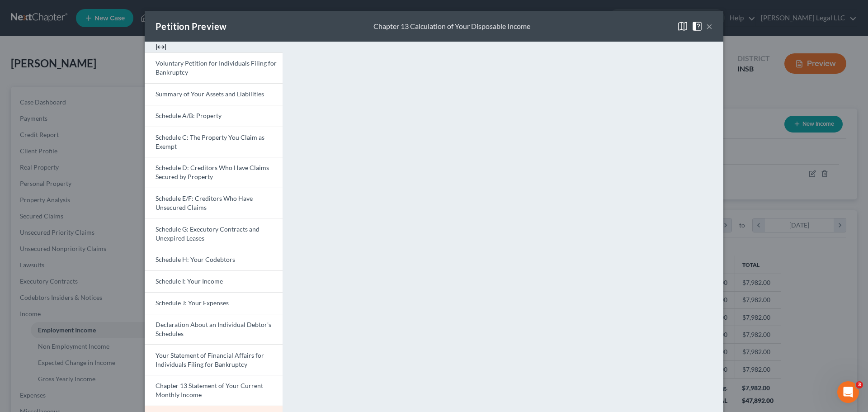 Image resolution: width=868 pixels, height=412 pixels. Describe the element at coordinates (213, 94) in the screenshot. I see `a: Summary of Your Assets and Liabilities` at that location.